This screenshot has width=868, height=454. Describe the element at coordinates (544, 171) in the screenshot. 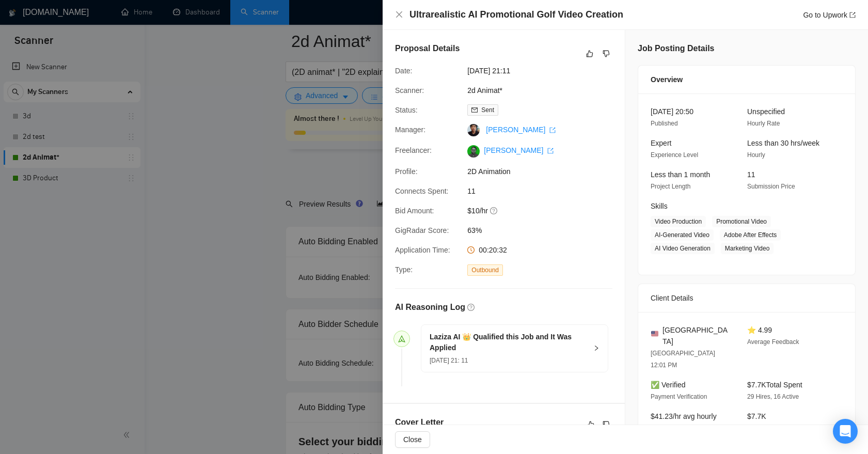

I see `span: 2D Animation` at that location.